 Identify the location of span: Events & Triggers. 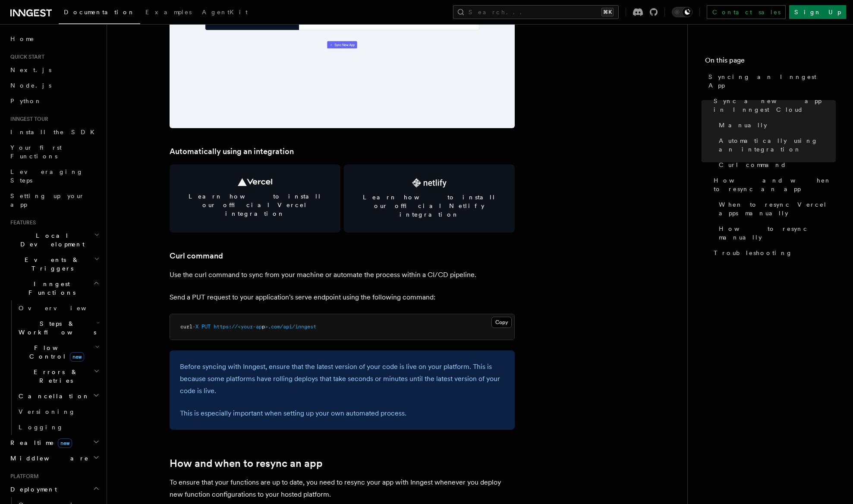
(51, 264).